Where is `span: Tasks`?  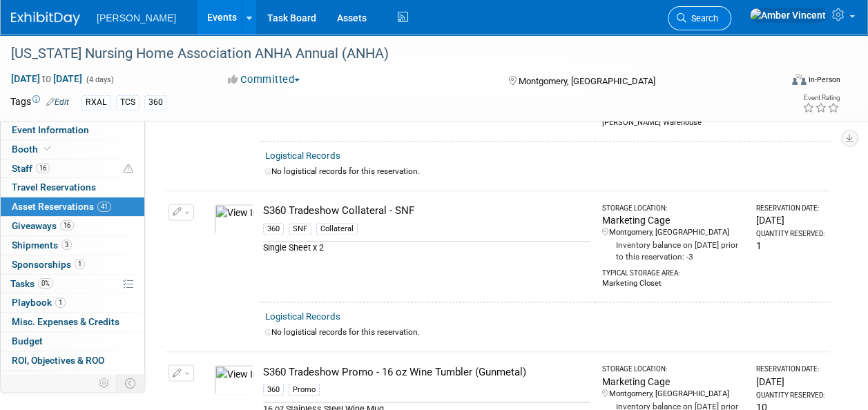
span: Tasks is located at coordinates (32, 283).